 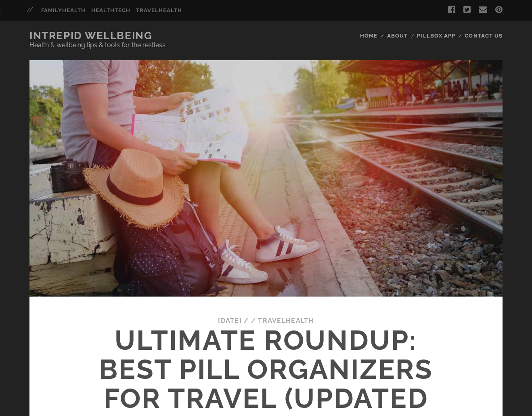 I want to click on i: facebook, so click(x=452, y=9).